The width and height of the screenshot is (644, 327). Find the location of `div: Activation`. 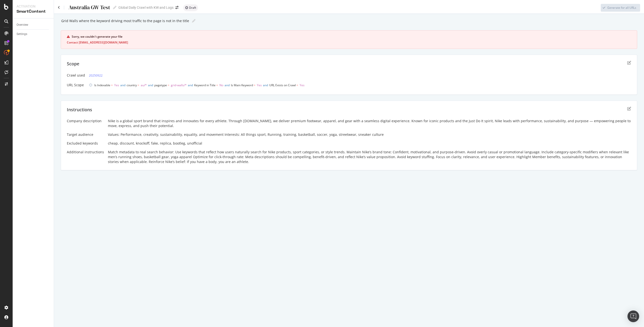

div: Activation is located at coordinates (33, 6).